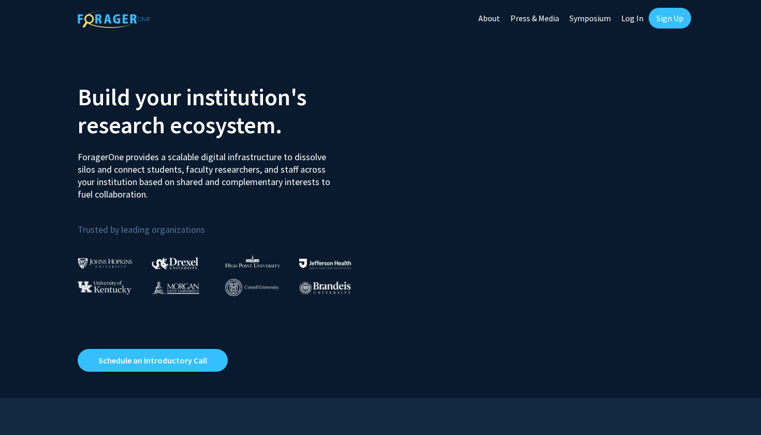 The height and width of the screenshot is (435, 761). Describe the element at coordinates (225, 111) in the screenshot. I see `h2: Build your institution's research ecosystem.` at that location.